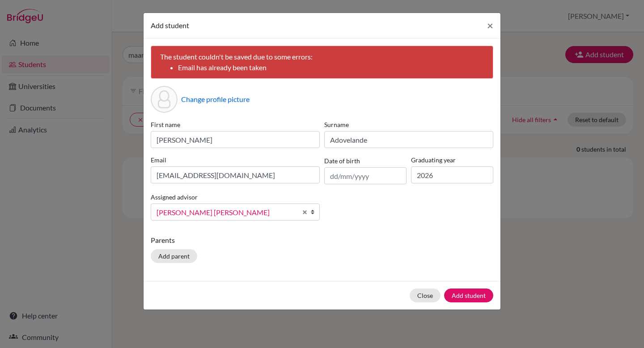 The image size is (644, 348). Describe the element at coordinates (342, 161) in the screenshot. I see `label: Date of birth` at that location.